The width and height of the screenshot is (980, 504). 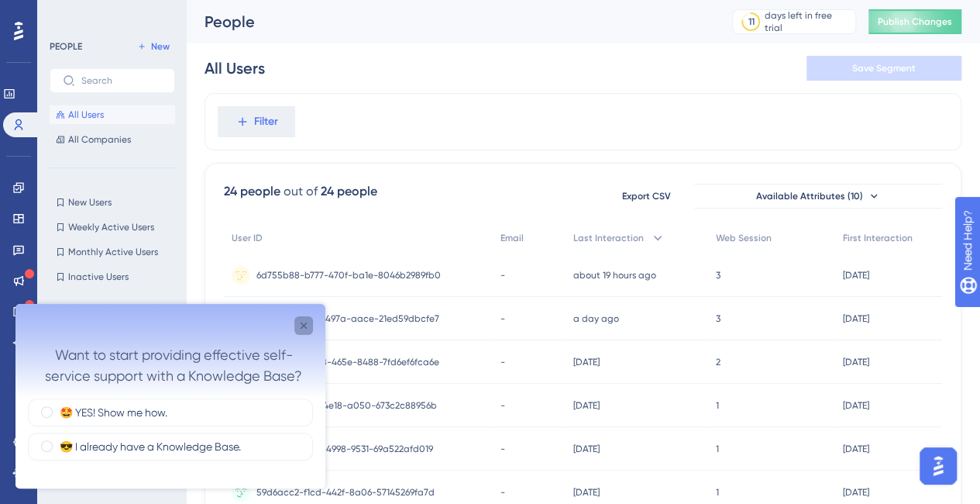 I want to click on span: Need Help?, so click(x=66, y=13).